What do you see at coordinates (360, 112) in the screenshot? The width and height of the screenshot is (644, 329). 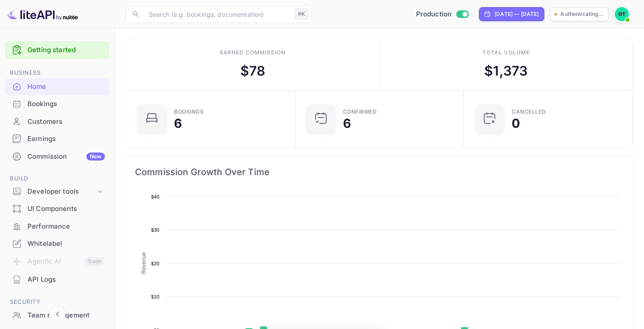 I see `div: Confirmed` at bounding box center [360, 112].